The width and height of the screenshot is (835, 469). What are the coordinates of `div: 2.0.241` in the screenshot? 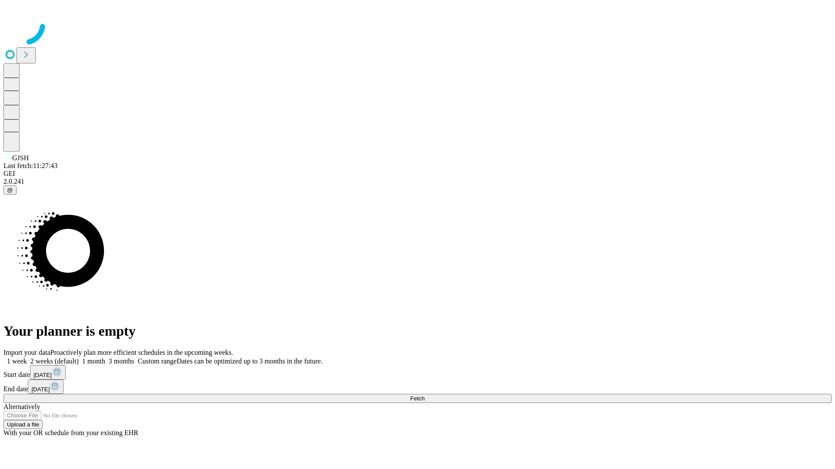 It's located at (417, 182).